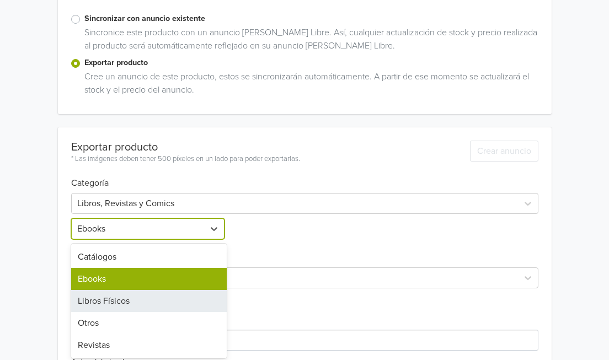 The image size is (609, 360). I want to click on h6: Tipo de listado, so click(305, 251).